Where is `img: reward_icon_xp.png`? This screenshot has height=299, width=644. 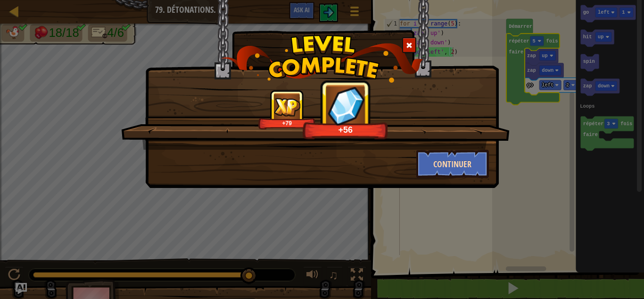
img: reward_icon_xp.png is located at coordinates (287, 107).